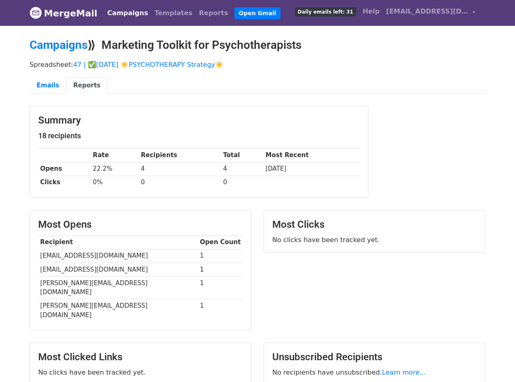 The height and width of the screenshot is (382, 515). Describe the element at coordinates (140, 225) in the screenshot. I see `h3: Most Opens` at that location.